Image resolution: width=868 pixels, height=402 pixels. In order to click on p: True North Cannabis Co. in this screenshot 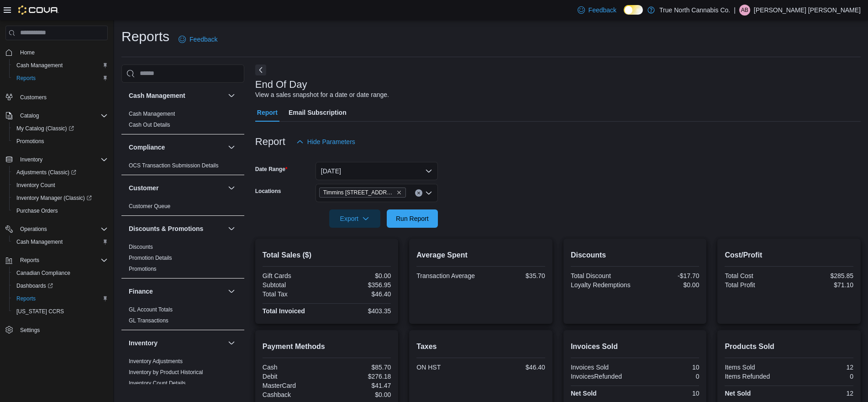, I will do `click(695, 10)`.